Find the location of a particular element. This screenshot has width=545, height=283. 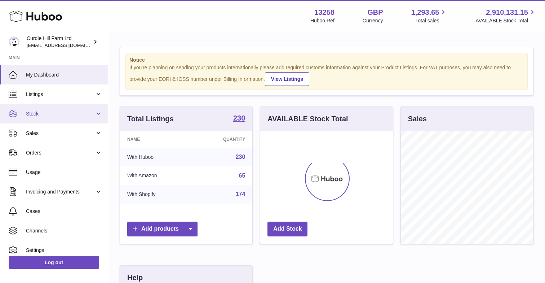

span: Orders is located at coordinates (60, 152).